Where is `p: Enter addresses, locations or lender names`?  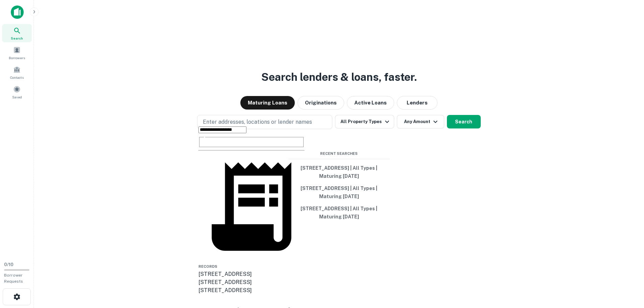
p: Enter addresses, locations or lender names is located at coordinates (257, 122).